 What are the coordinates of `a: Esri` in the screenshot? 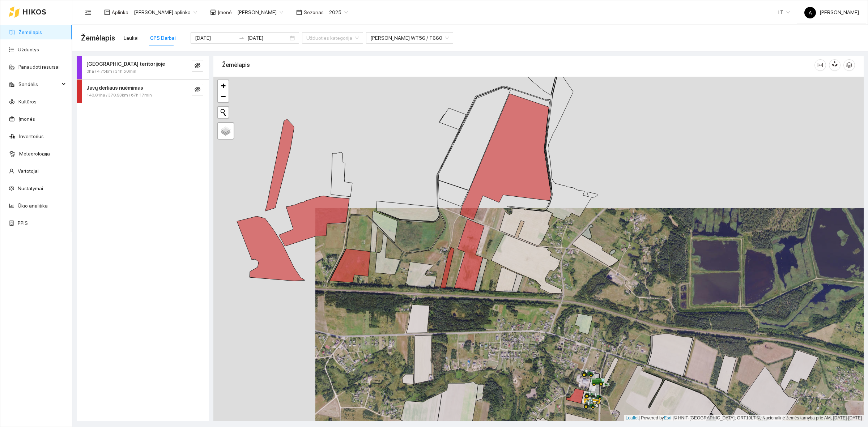 It's located at (667, 418).